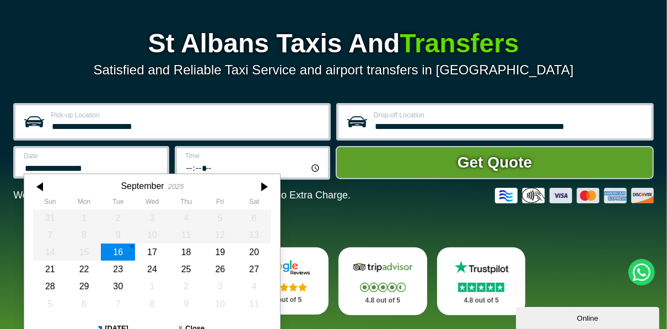 Image resolution: width=667 pixels, height=329 pixels. I want to click on div: 19 September 2025, so click(220, 252).